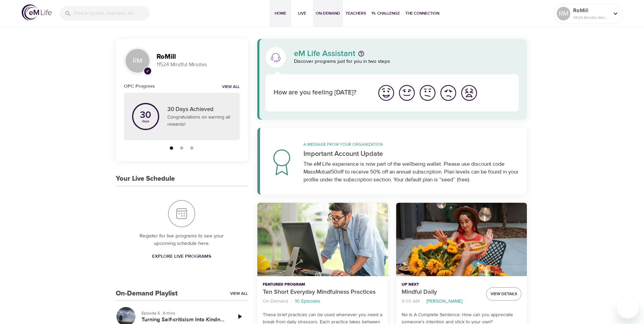 The height and width of the screenshot is (324, 644). I want to click on p: A message from your organization, so click(411, 144).